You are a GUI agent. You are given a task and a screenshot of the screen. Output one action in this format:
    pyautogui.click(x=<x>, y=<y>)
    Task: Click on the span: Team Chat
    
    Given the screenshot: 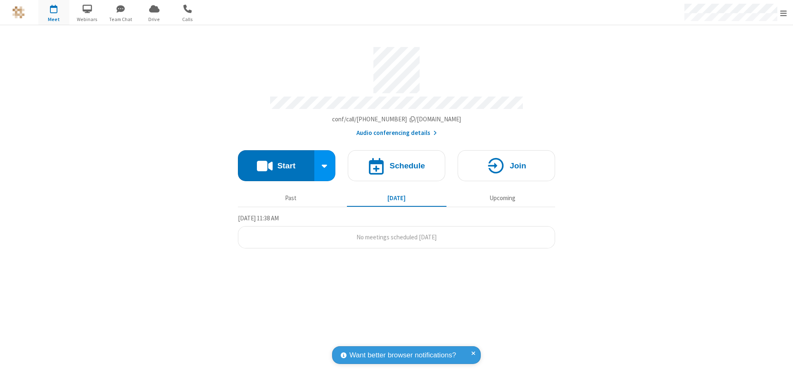 What is the action you would take?
    pyautogui.click(x=121, y=19)
    